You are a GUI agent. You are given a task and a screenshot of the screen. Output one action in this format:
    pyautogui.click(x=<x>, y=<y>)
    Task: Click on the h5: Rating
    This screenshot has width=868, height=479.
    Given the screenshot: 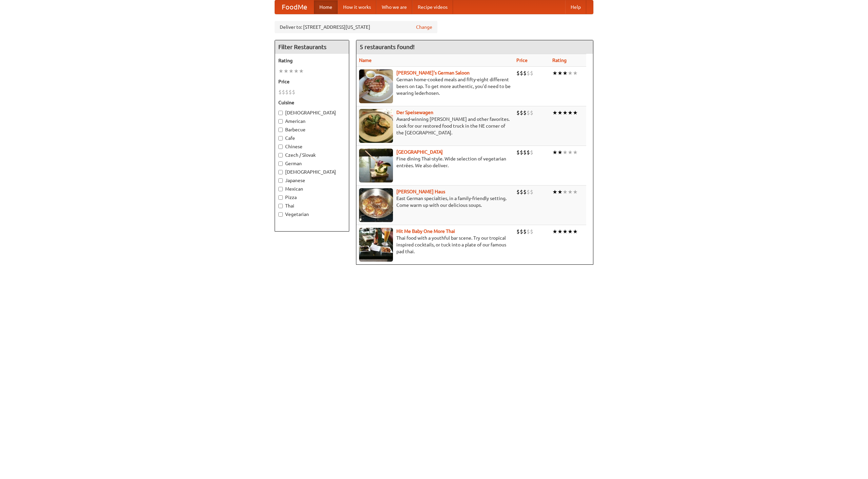 What is the action you would take?
    pyautogui.click(x=312, y=61)
    